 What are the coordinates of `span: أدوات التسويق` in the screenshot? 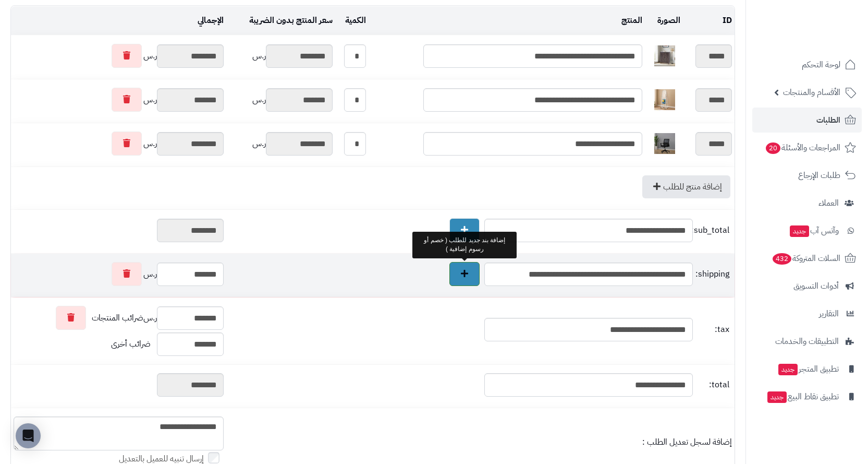 It's located at (816, 286).